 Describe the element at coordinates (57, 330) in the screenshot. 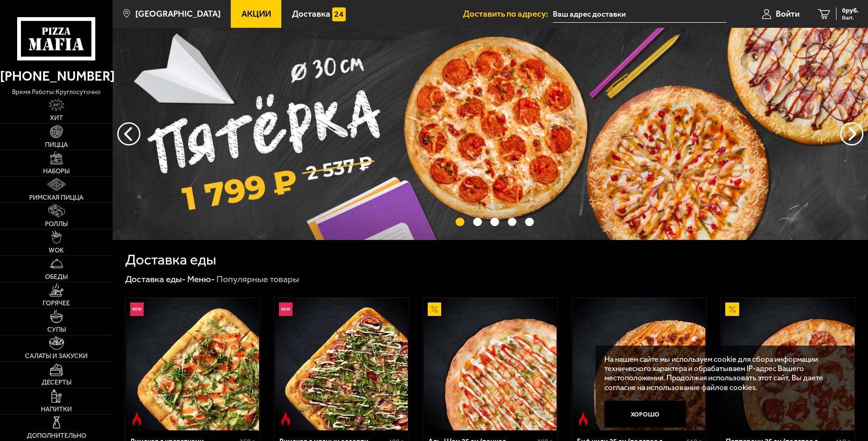

I see `span: Супы` at that location.